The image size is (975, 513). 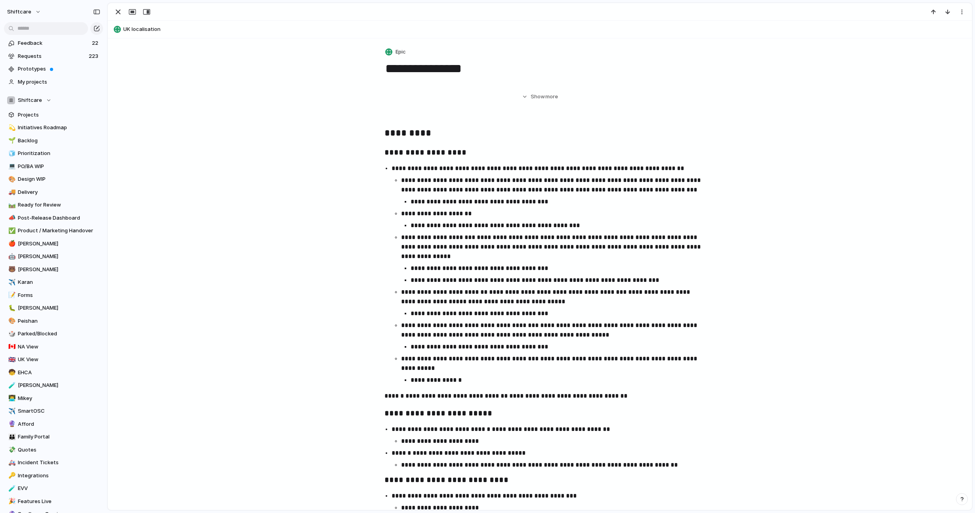 What do you see at coordinates (53, 43) in the screenshot?
I see `a: Feedback22` at bounding box center [53, 43].